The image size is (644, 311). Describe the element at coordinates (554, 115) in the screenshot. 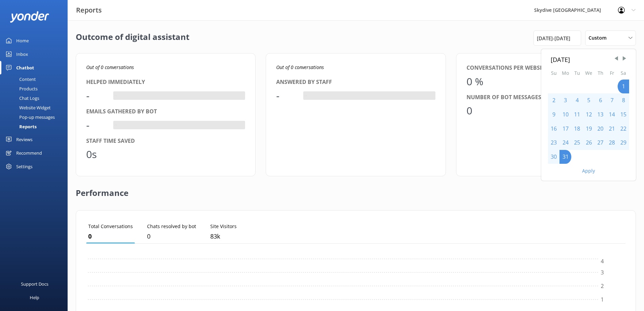

I see `div: Sun Jul 09 2023` at that location.